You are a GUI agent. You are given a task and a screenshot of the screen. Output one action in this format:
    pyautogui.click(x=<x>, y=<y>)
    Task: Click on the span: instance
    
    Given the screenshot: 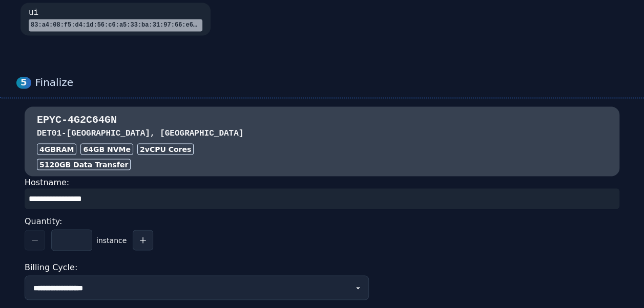 What is the action you would take?
    pyautogui.click(x=111, y=240)
    